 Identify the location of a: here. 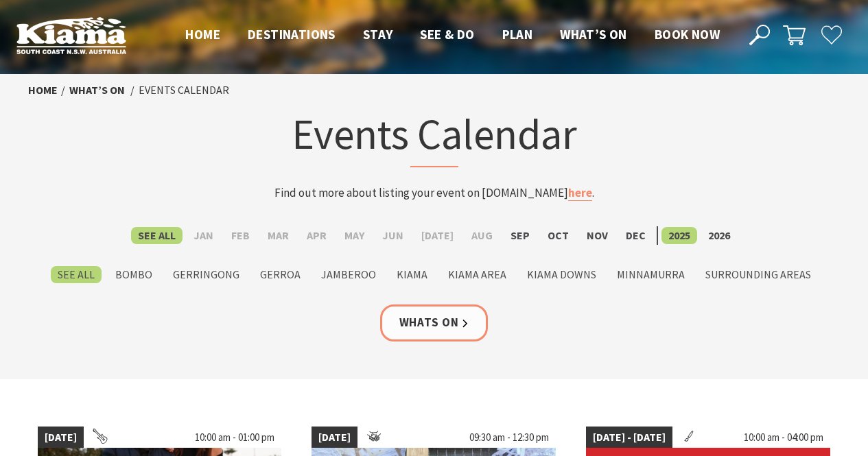
(580, 193).